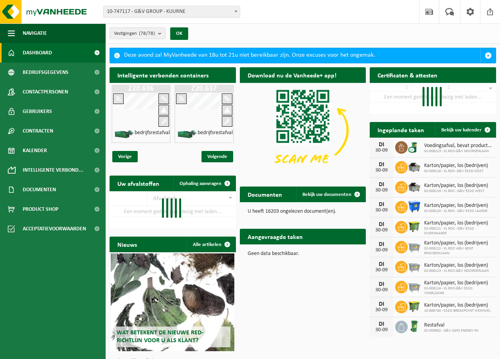 The image size is (500, 359). Describe the element at coordinates (54, 229) in the screenshot. I see `span: Acceptatievoorwaarden` at that location.